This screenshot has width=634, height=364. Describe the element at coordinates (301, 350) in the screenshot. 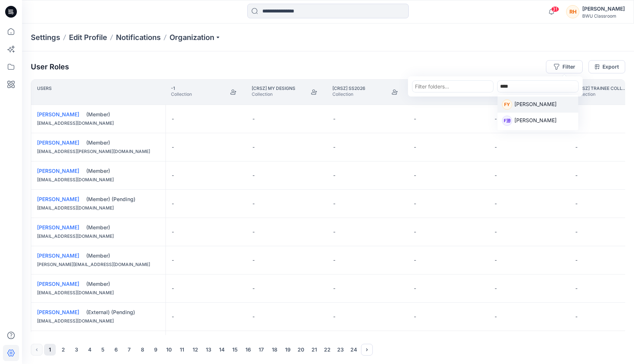

I see `button: 20` at that location.